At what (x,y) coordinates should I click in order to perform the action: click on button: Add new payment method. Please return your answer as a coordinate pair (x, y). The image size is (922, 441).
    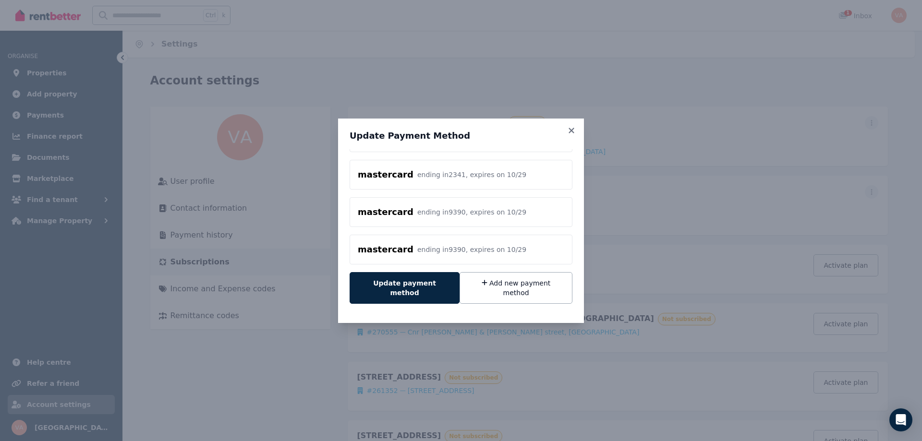
    Looking at the image, I should click on (516, 288).